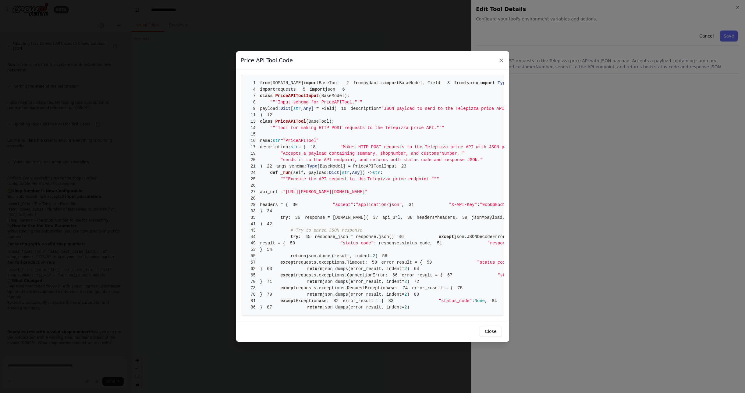 This screenshot has width=745, height=393. What do you see at coordinates (253, 256) in the screenshot?
I see `span: 55` at bounding box center [253, 256].